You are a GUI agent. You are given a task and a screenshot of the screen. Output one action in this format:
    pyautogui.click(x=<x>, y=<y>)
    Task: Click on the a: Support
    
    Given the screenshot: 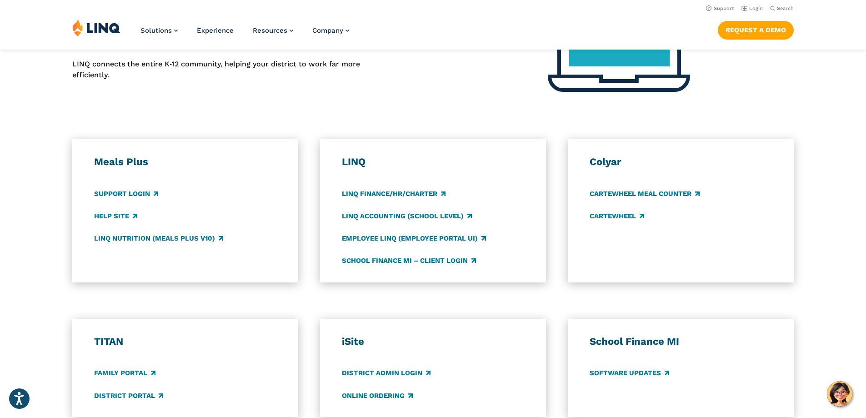 What is the action you would take?
    pyautogui.click(x=720, y=8)
    